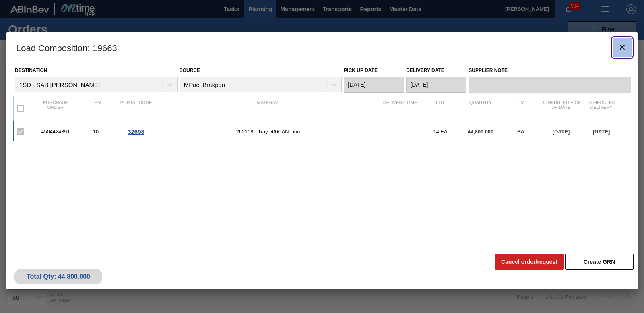  I want to click on label: Pick up Date, so click(361, 70).